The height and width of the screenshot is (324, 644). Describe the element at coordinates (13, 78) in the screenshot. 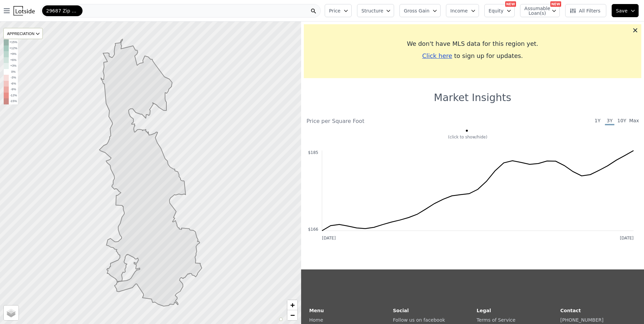

I see `td: -3%` at that location.